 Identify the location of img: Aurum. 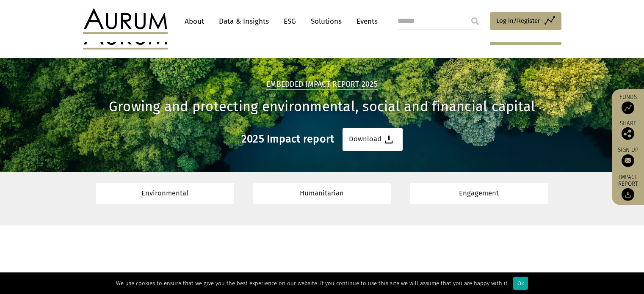
(125, 21).